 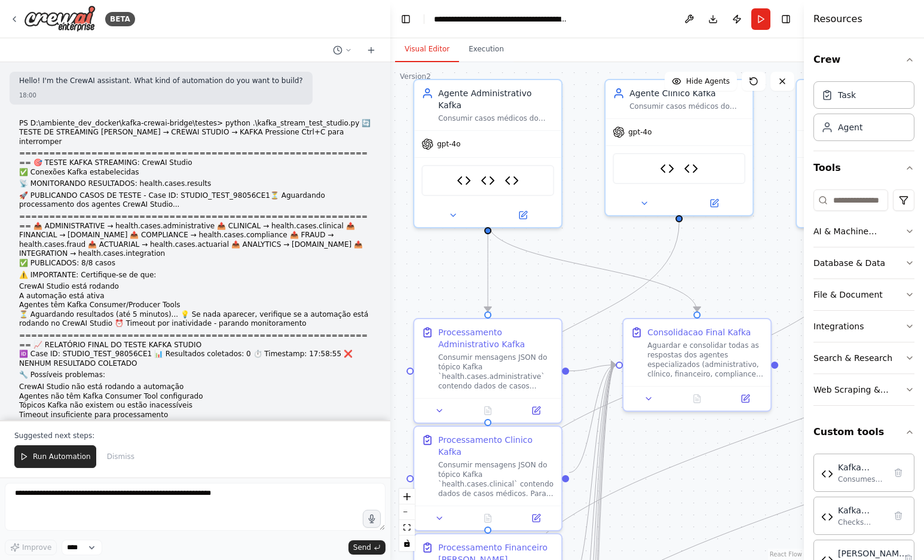 I want to click on li: CrewAI Studio não está rodando a automação, so click(x=195, y=387).